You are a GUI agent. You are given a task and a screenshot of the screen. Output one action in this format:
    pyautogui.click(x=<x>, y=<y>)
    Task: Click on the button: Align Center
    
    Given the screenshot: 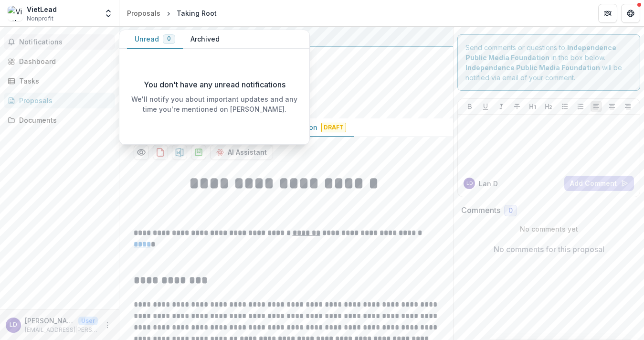 What is the action you would take?
    pyautogui.click(x=612, y=107)
    